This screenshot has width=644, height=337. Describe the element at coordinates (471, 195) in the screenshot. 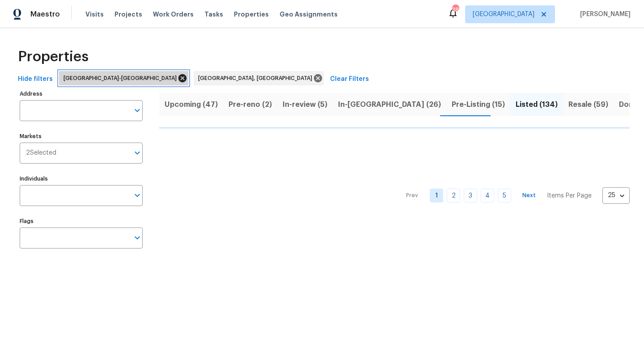

I see `a: Goto page 3` at that location.